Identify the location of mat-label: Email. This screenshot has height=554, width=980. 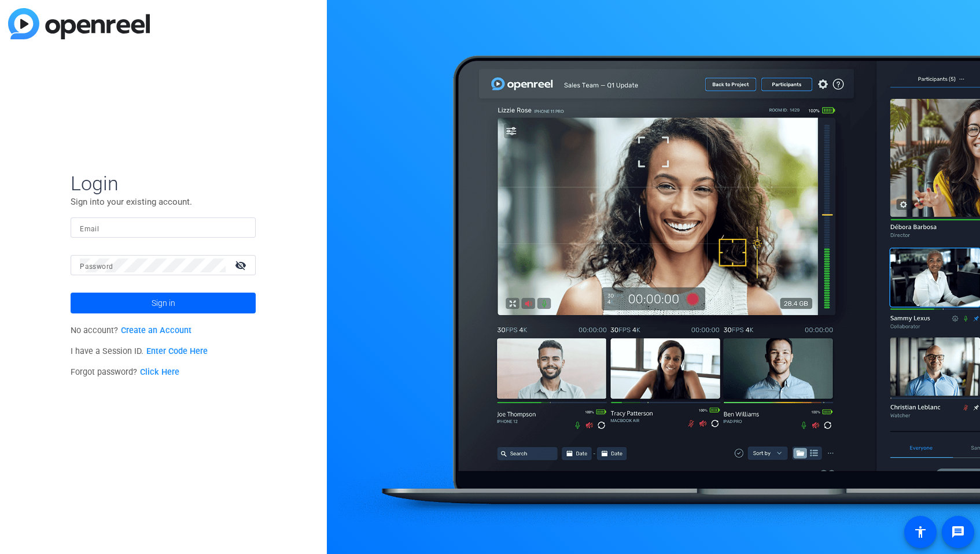
(89, 229).